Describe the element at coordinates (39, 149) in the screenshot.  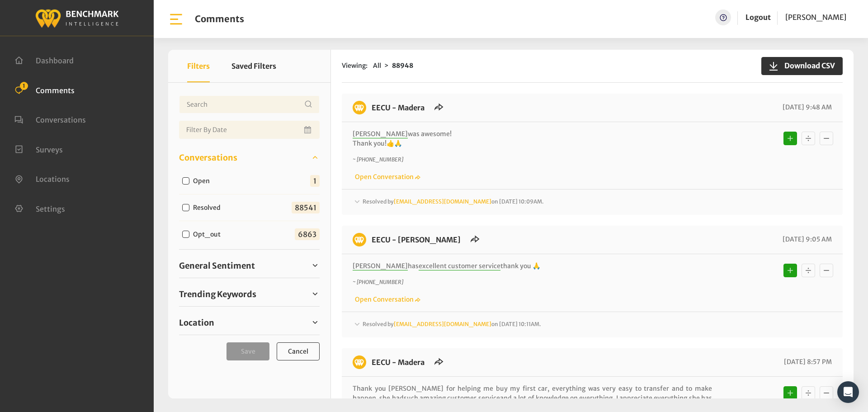
I see `a: Surveys` at that location.